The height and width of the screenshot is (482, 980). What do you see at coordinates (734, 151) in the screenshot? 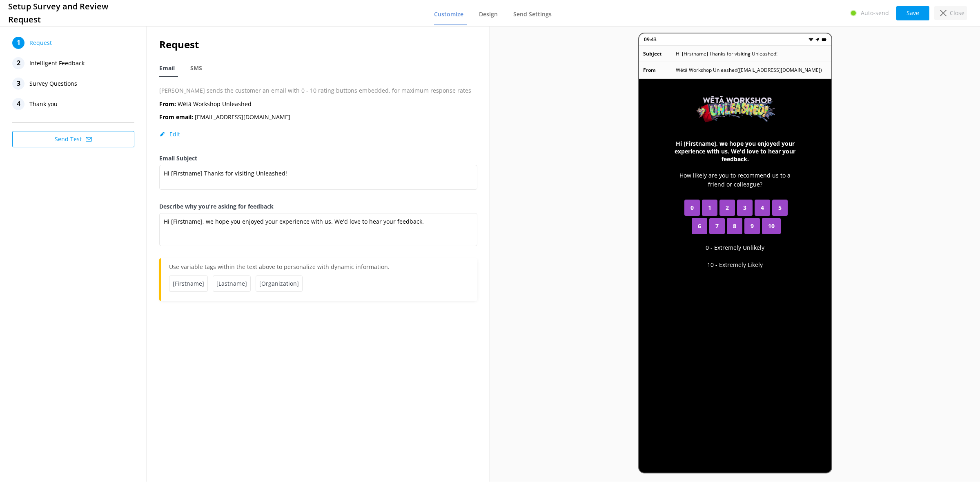
I see `h3: Hi [Firstname], we hope you enjoyed your experience with us. We'd love to hear your feedback.` at bounding box center [734, 151].